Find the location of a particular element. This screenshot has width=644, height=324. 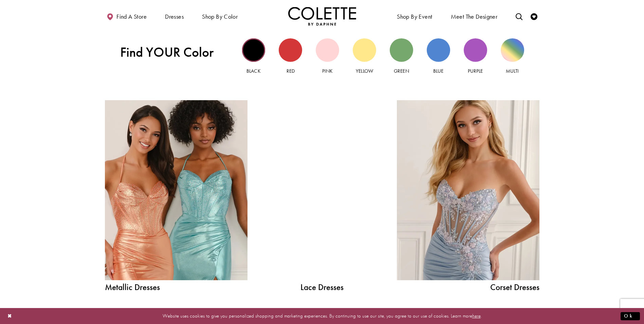

a: Red view Red is located at coordinates (290, 56).